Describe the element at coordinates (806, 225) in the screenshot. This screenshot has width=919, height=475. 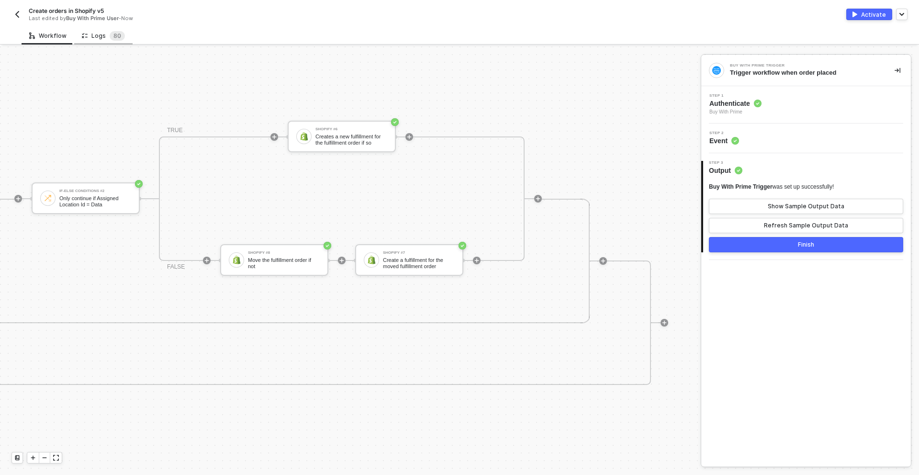
I see `button: Refresh Sample Output Data` at that location.